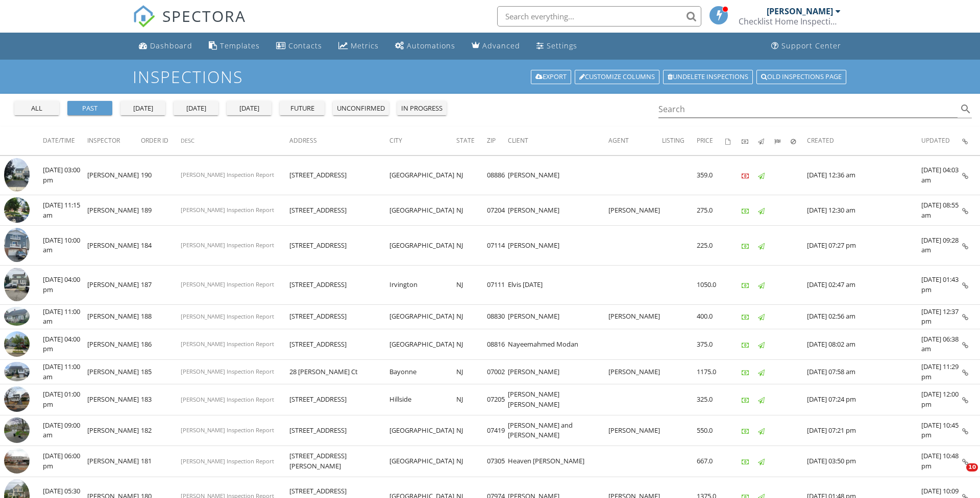  What do you see at coordinates (617, 77) in the screenshot?
I see `a: Customize Columns` at bounding box center [617, 77].